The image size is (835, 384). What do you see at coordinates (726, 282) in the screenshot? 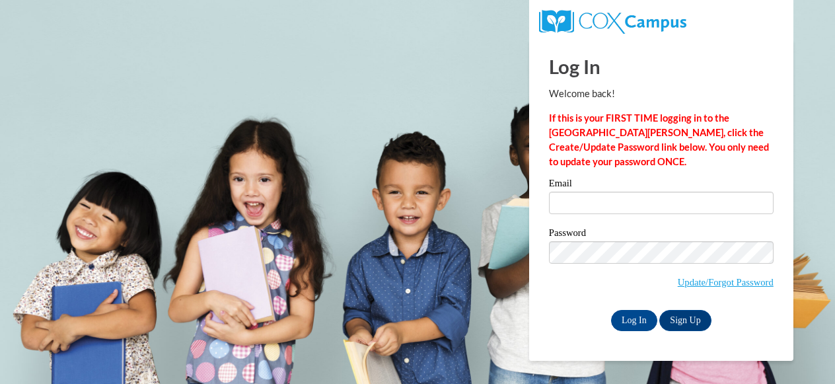
I see `a: Update/Forgot Password` at bounding box center [726, 282].